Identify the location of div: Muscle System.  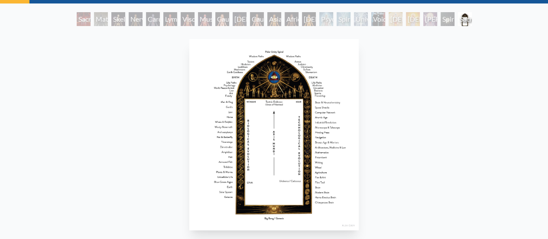
(205, 19).